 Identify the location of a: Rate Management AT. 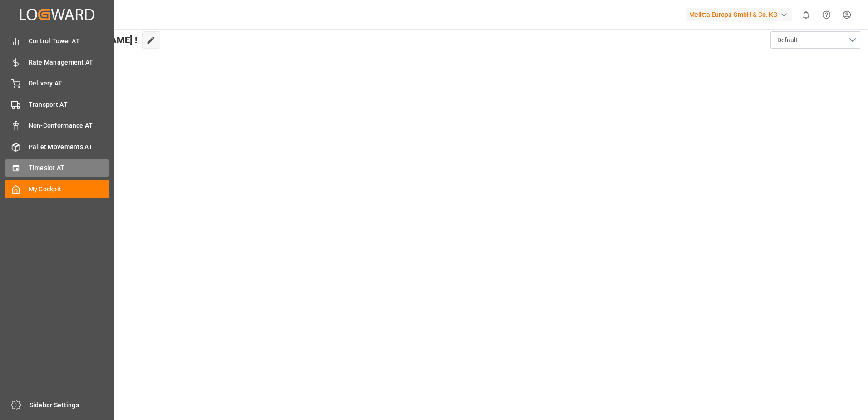
(57, 62).